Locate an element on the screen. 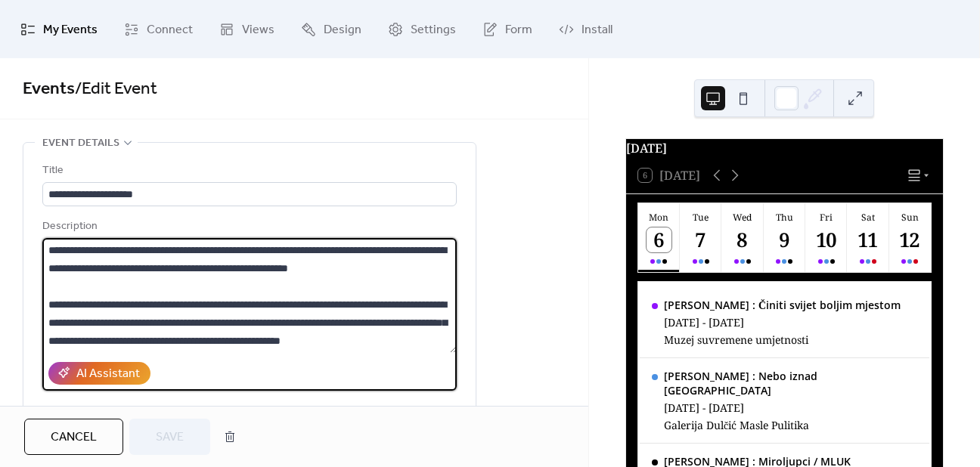 The width and height of the screenshot is (980, 467). div: Title is located at coordinates (248, 171).